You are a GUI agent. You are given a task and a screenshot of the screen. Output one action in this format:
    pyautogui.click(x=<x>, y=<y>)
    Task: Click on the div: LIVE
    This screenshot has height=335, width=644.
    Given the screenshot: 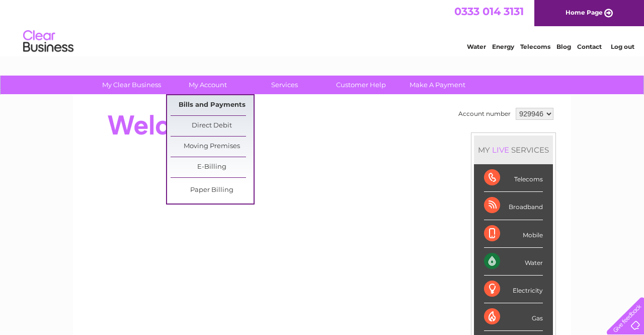 What is the action you would take?
    pyautogui.click(x=500, y=150)
    